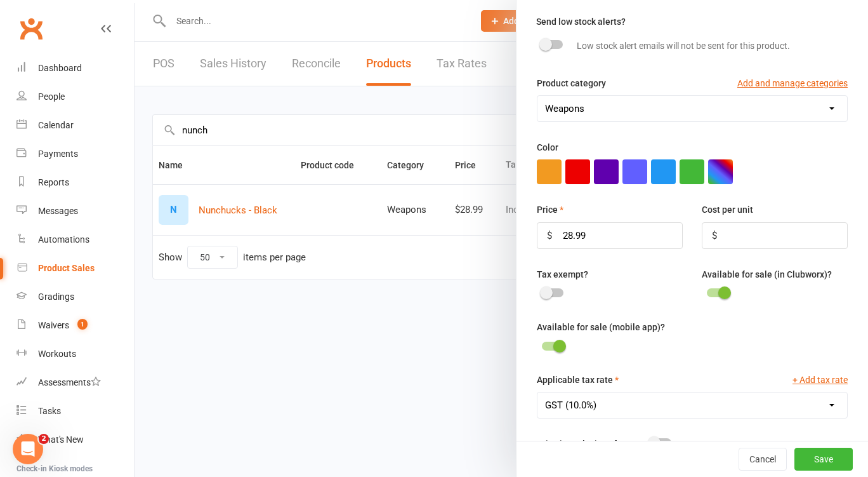  Describe the element at coordinates (601, 327) in the screenshot. I see `label: Available for sale (mobile app)?` at that location.